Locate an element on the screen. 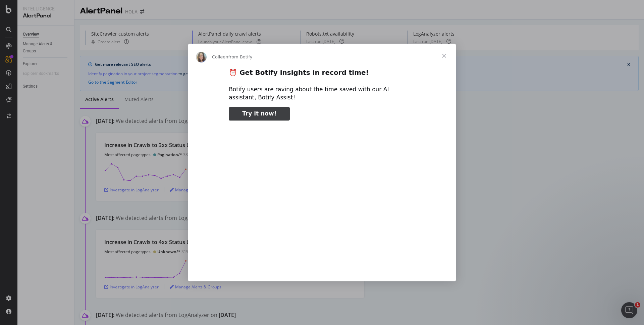  div: Botify users are raving about the time saved with our AI assistant, Botify Assist! is located at coordinates (322, 94).